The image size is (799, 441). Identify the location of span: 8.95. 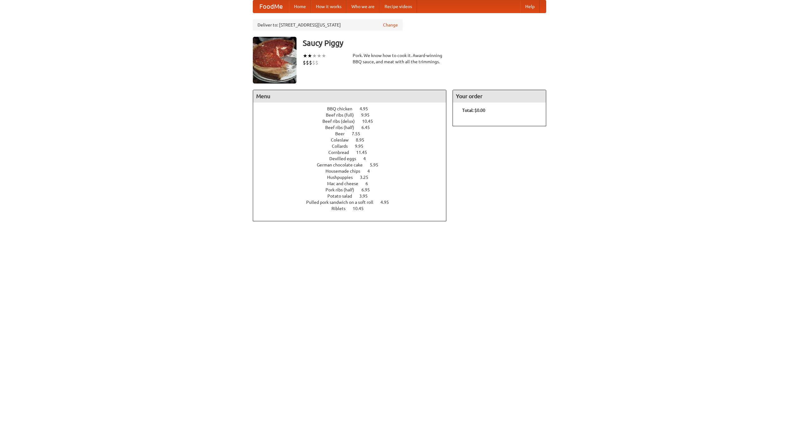
(363, 140).